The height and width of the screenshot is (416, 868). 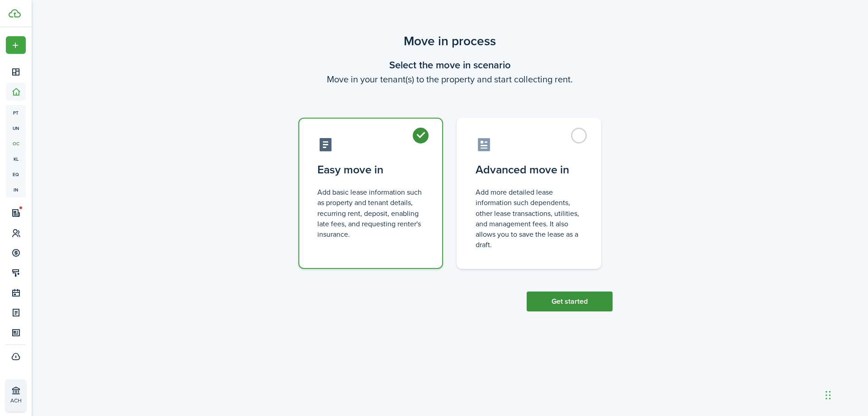 What do you see at coordinates (828, 395) in the screenshot?
I see `div: Drag` at bounding box center [828, 395].